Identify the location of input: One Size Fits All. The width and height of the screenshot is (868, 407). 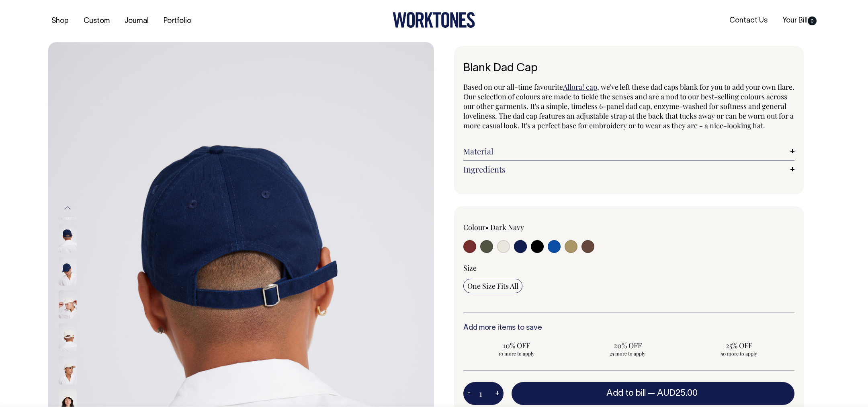
(493, 286).